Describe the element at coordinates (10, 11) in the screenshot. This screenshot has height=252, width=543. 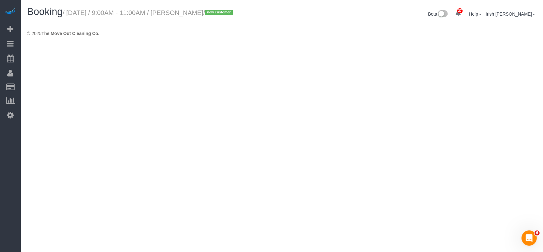
I see `img: Automaid Logo` at that location.